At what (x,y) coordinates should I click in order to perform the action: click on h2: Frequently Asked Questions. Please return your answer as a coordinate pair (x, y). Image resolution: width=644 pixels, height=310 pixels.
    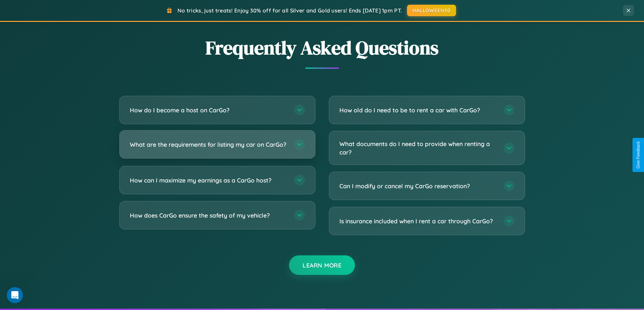
    Looking at the image, I should click on (322, 48).